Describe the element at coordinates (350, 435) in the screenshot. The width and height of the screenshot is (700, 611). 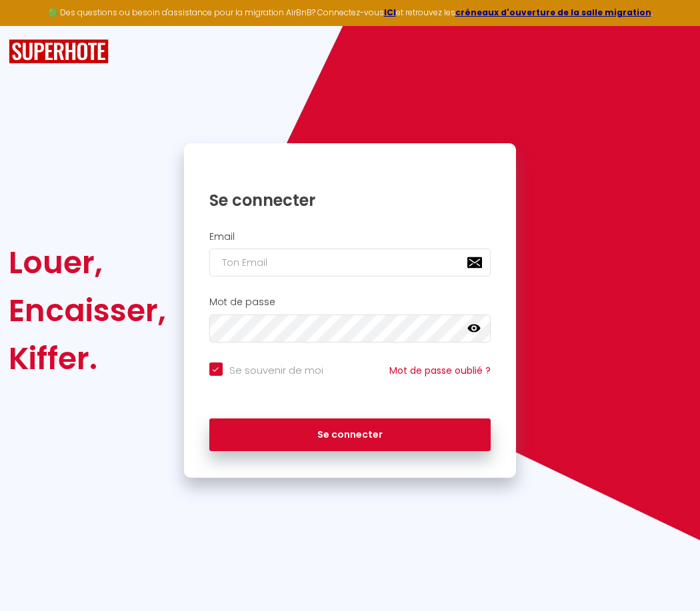
I see `button: Se connecter` at that location.